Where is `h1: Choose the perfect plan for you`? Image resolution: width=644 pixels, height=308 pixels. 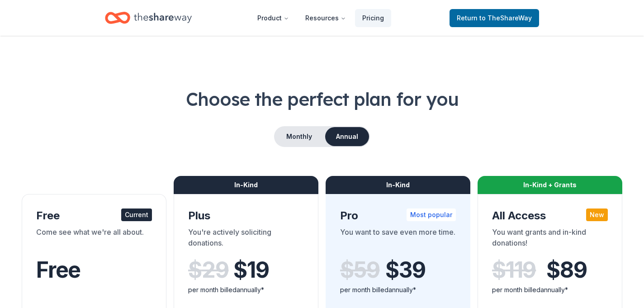 h1: Choose the perfect plan for you is located at coordinates (322, 99).